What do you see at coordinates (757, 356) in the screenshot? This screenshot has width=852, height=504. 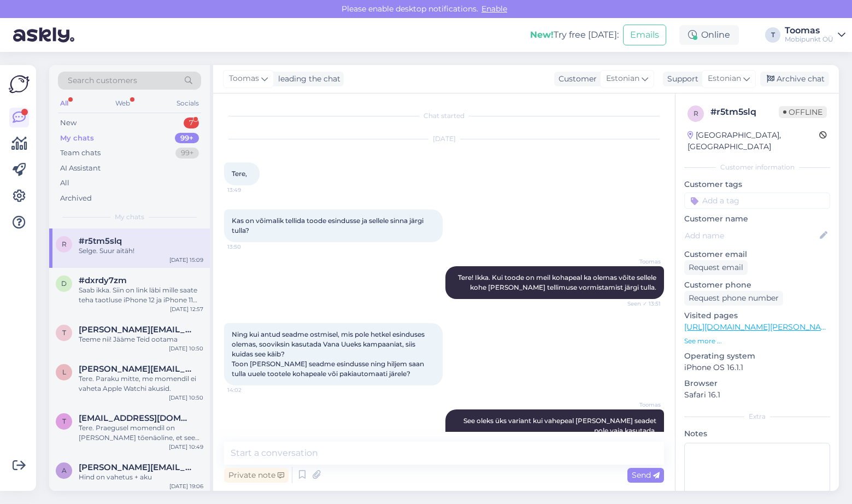 I see `p: Operating system` at bounding box center [757, 356].